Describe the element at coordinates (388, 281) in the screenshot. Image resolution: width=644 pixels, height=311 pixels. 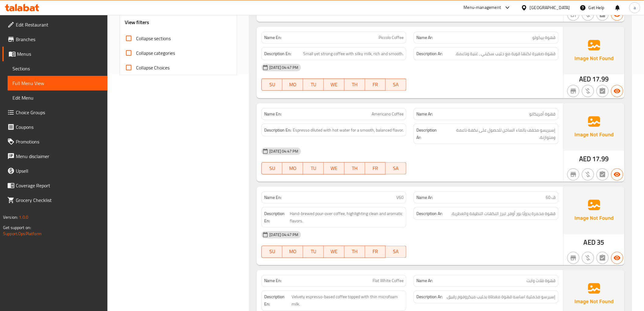
I see `span: Flat White Coffee` at that location.